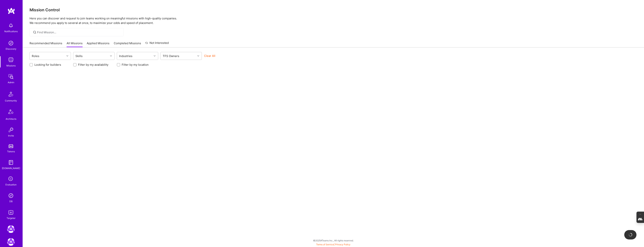 The height and width of the screenshot is (247, 644). What do you see at coordinates (11, 101) in the screenshot?
I see `div: Community` at bounding box center [11, 101].